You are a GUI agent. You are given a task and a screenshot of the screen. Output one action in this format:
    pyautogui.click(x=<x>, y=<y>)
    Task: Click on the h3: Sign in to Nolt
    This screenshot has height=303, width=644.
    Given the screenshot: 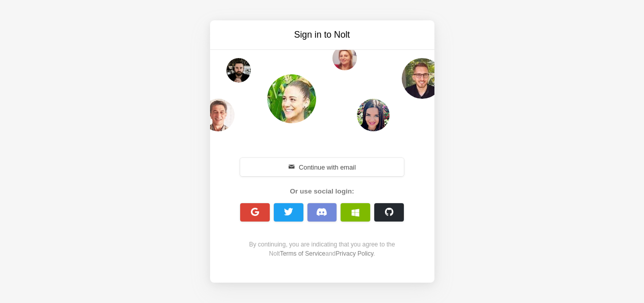 What is the action you would take?
    pyautogui.click(x=322, y=35)
    